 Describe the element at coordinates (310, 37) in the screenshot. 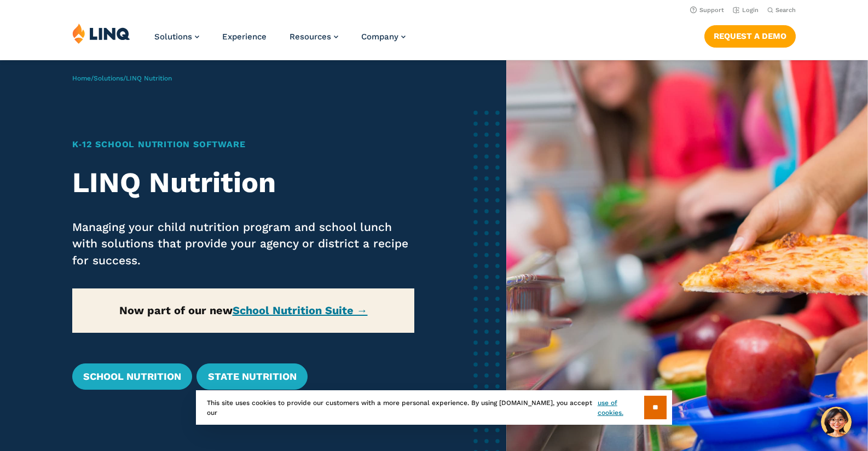

I see `span: Resources` at that location.